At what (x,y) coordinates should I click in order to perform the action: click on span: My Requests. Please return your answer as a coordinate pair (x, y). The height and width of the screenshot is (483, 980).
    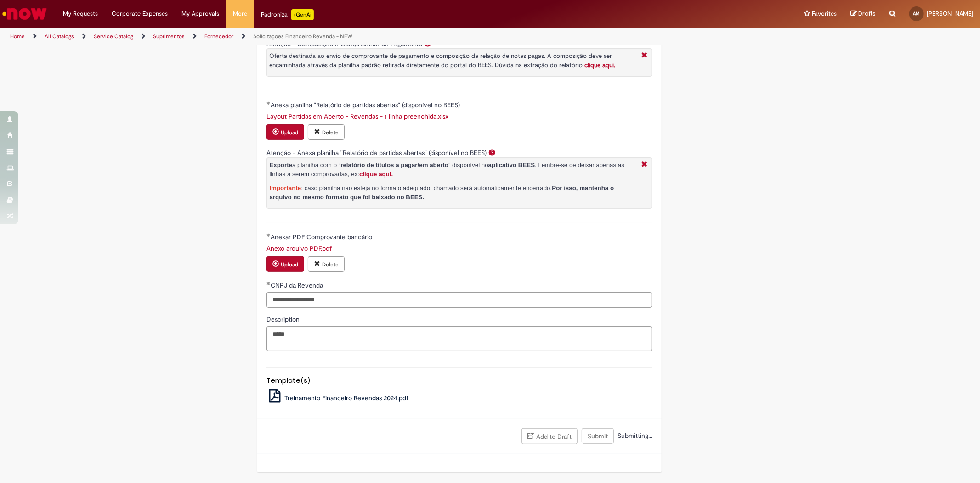
    Looking at the image, I should click on (80, 14).